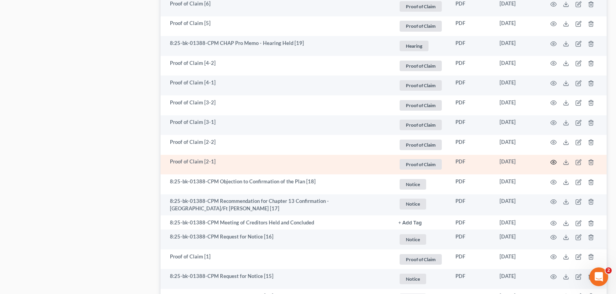  I want to click on a: + Add Tag, so click(421, 222).